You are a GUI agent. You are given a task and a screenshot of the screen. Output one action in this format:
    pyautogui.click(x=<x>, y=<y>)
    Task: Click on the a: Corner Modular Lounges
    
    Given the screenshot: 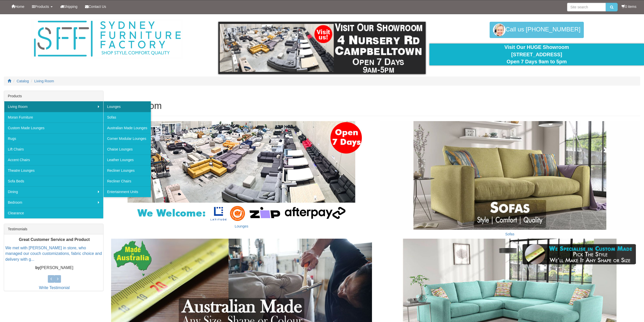 What is the action you would take?
    pyautogui.click(x=127, y=138)
    